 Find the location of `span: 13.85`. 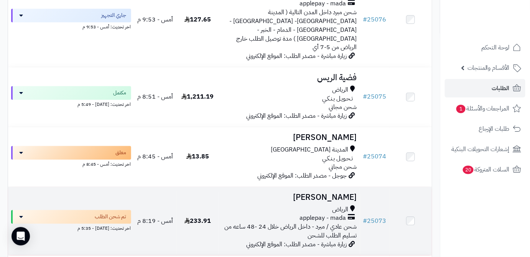

span: 13.85 is located at coordinates (198, 157).